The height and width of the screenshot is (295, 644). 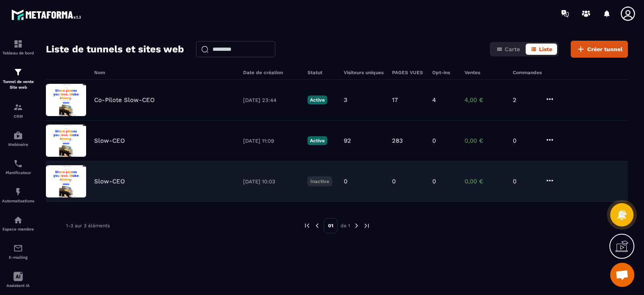 What do you see at coordinates (18, 201) in the screenshot?
I see `p: Automatisations` at bounding box center [18, 201].